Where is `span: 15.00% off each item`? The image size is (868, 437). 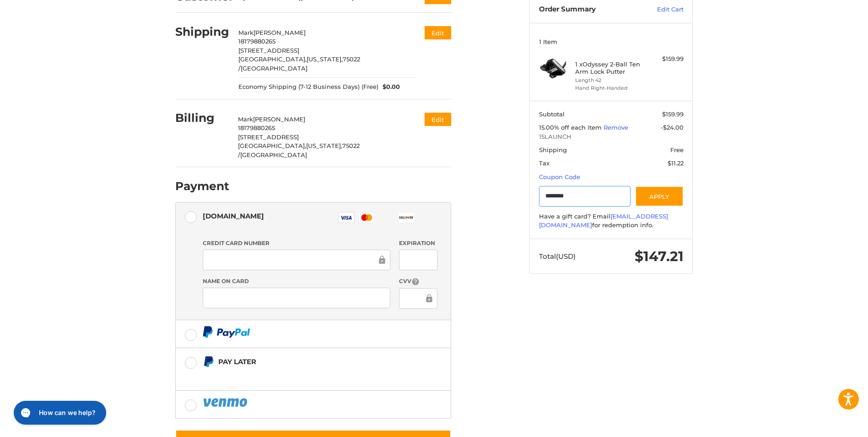 span: 15.00% off each item is located at coordinates (571, 127).